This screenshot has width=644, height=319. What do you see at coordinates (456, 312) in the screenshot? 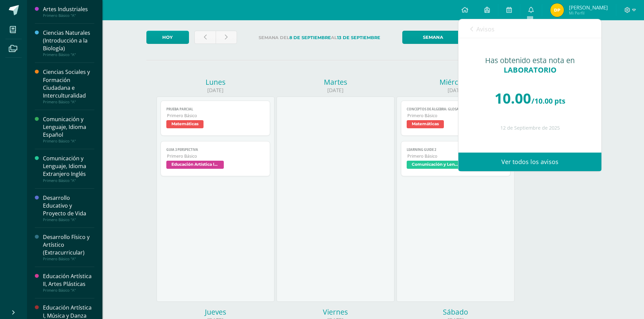
I see `div: Sábado` at bounding box center [456, 312].